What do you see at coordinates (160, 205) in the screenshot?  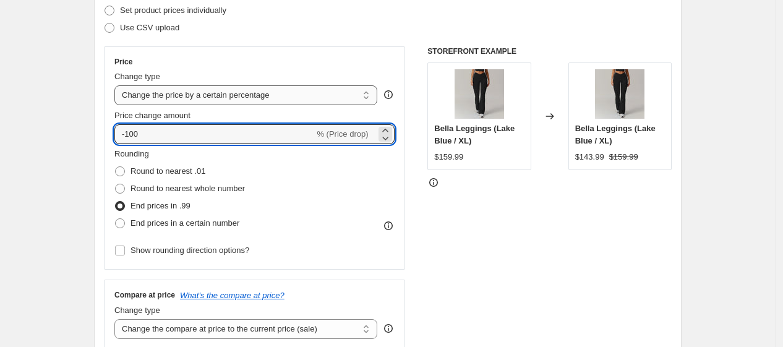 I see `span: End prices in .99` at bounding box center [160, 205].